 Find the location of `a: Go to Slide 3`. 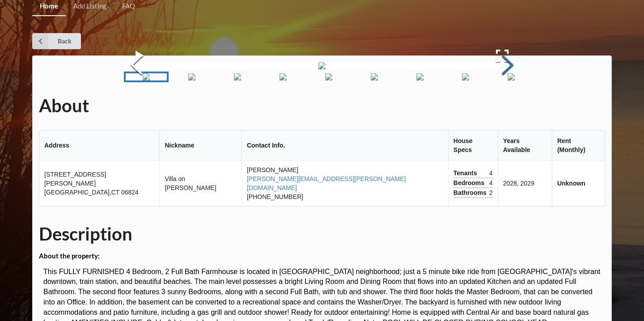

a: Go to Slide 3 is located at coordinates (238, 77).